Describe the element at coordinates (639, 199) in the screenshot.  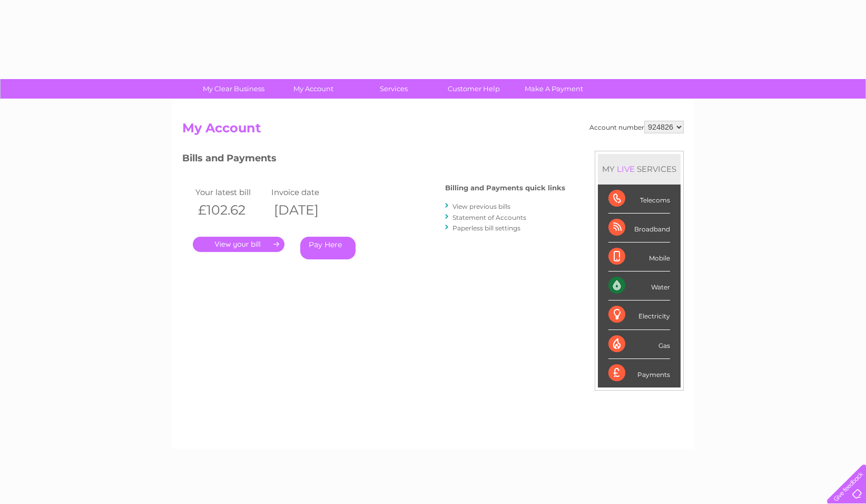
I see `div: Telecoms` at that location.